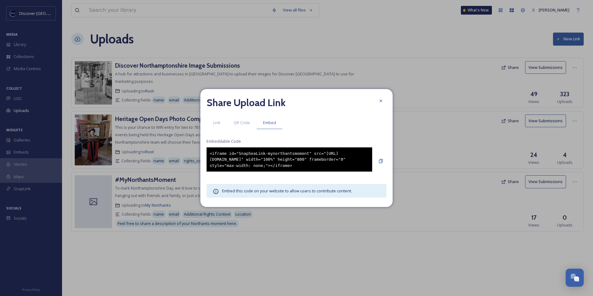  What do you see at coordinates (223, 141) in the screenshot?
I see `span: Embeddable Code` at bounding box center [223, 141].